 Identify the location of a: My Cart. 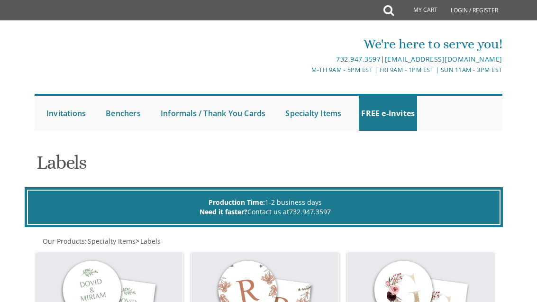
(419, 10).